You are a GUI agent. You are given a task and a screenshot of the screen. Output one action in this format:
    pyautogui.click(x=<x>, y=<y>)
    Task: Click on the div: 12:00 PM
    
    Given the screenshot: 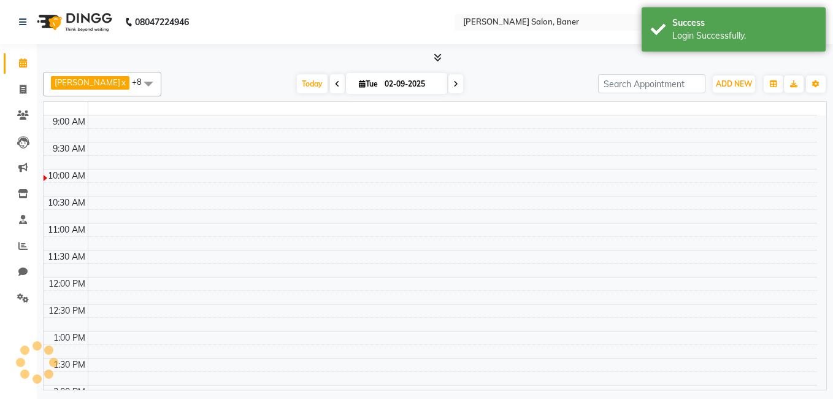 What is the action you would take?
    pyautogui.click(x=67, y=283)
    